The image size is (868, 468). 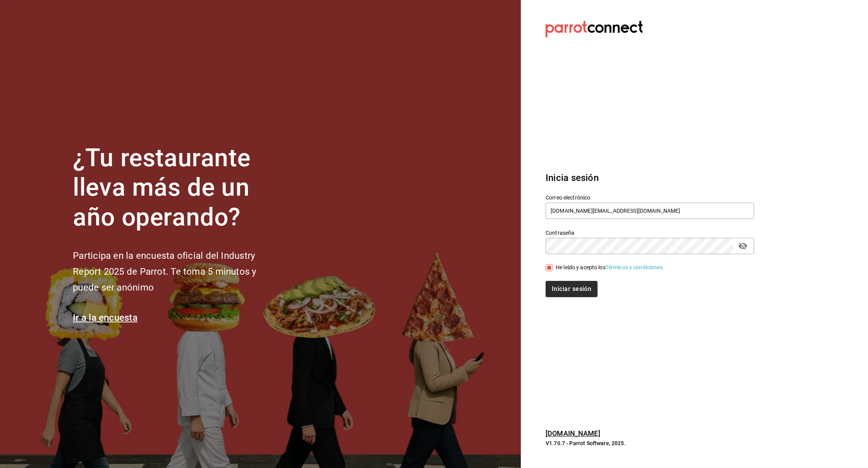 I want to click on label: Correo electrónico, so click(x=650, y=197).